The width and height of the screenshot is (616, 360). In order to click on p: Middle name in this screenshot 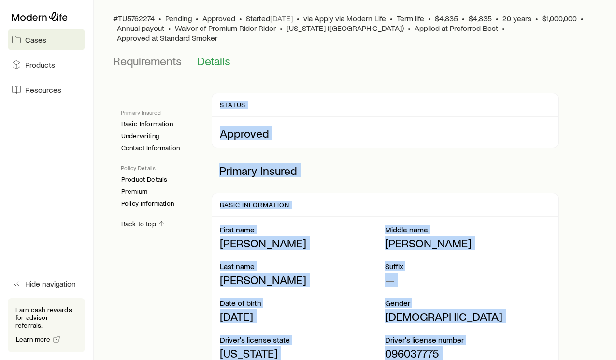, I will do `click(468, 229)`.